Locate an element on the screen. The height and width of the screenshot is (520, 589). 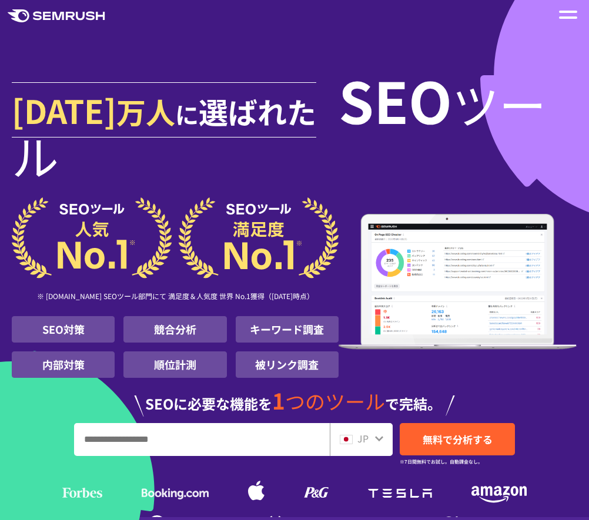
div: SEOに必要な機能を is located at coordinates (294, 397).